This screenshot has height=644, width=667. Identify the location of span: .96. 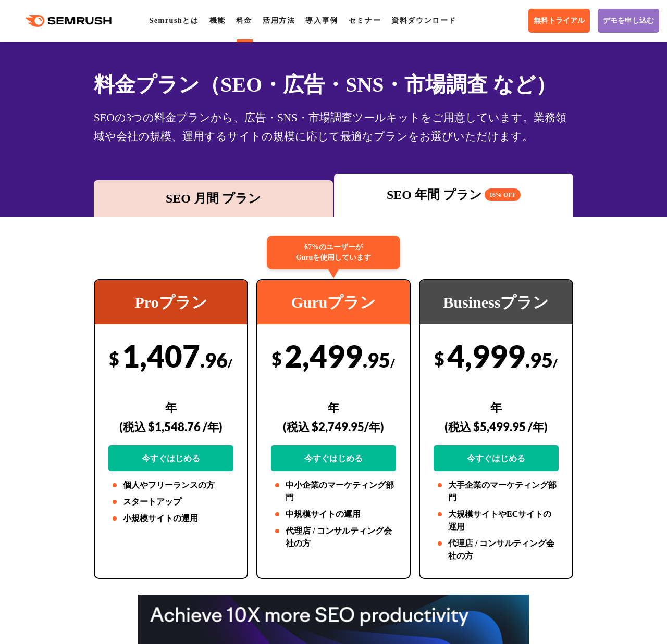
(214, 360).